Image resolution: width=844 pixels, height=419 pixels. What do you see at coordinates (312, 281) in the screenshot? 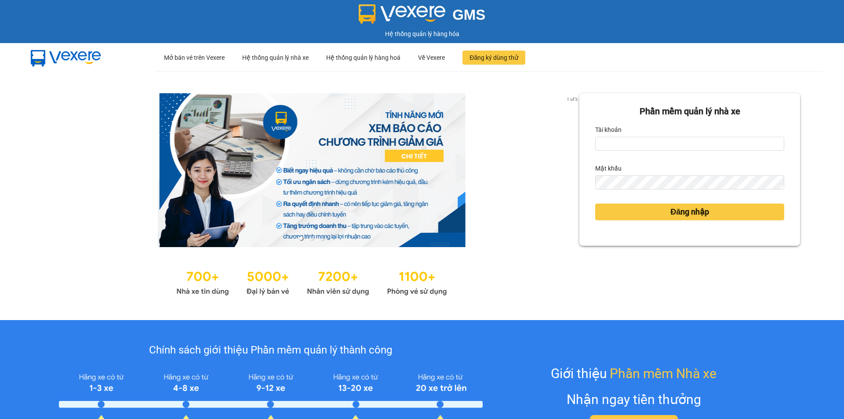
I see `img: Statistics.png` at bounding box center [312, 281].